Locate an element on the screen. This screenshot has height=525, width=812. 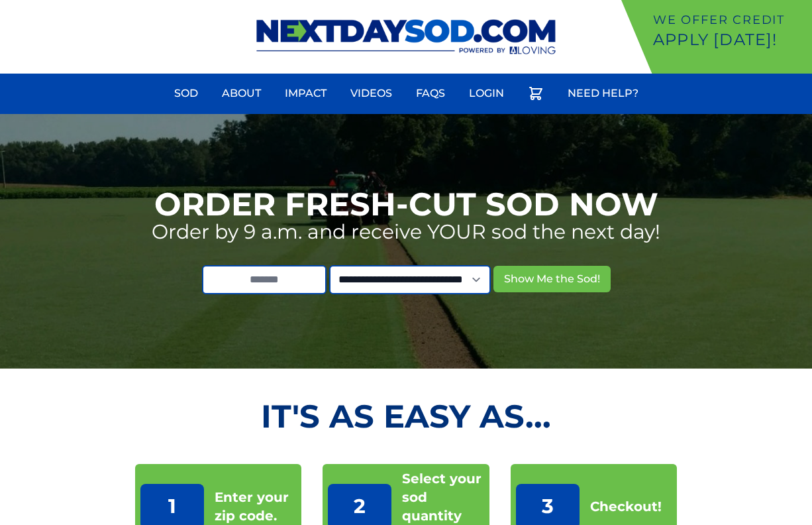
button: Show Me the Sod! is located at coordinates (551, 279).